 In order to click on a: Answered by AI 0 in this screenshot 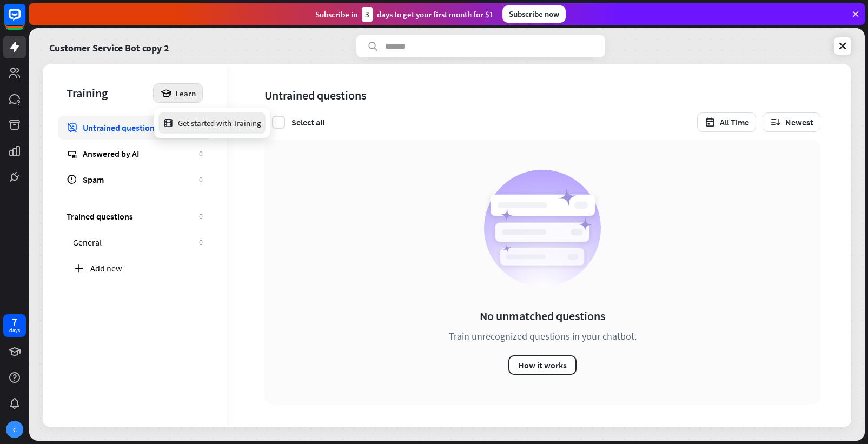, I will do `click(134, 153)`.